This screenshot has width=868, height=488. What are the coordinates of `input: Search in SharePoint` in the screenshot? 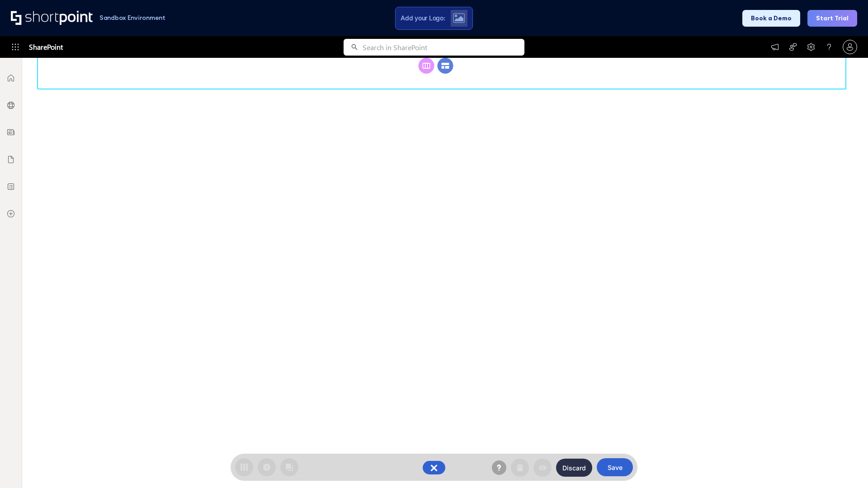 It's located at (444, 47).